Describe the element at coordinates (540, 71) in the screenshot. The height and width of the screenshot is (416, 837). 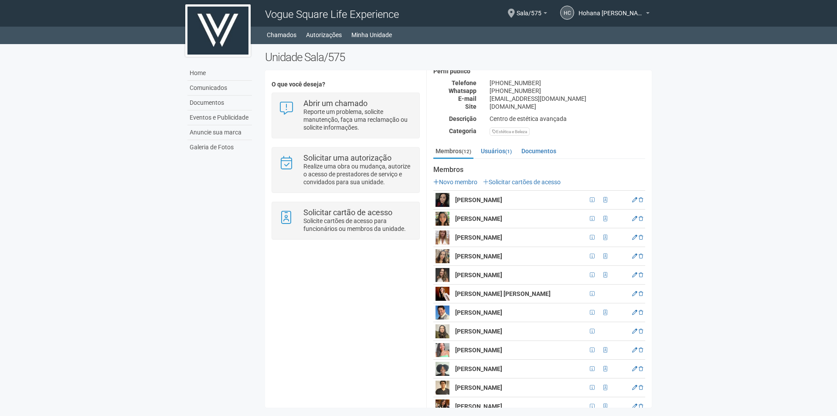
I see `h4: Perfil público` at that location.